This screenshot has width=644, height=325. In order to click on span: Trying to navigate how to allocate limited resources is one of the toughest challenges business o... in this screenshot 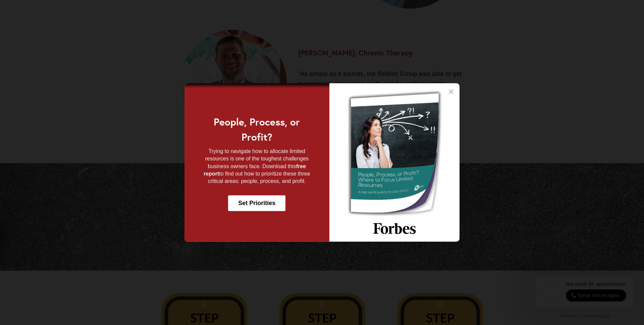, I will do `click(257, 159)`.